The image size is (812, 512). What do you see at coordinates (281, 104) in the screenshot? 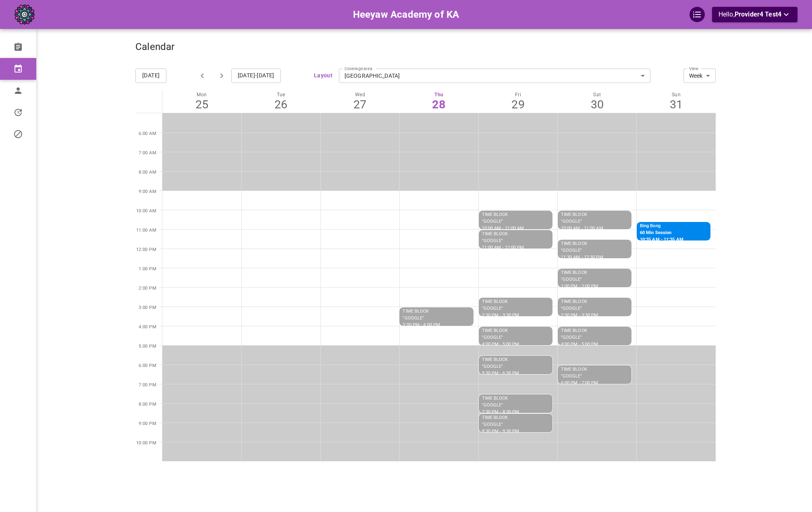
I see `div: 26` at bounding box center [281, 104].